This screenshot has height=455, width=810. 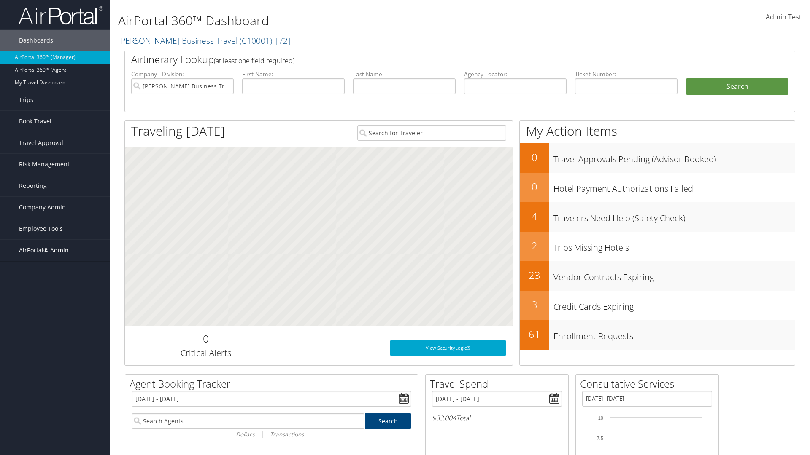 I want to click on h3: Trips Missing Hotels, so click(x=674, y=246).